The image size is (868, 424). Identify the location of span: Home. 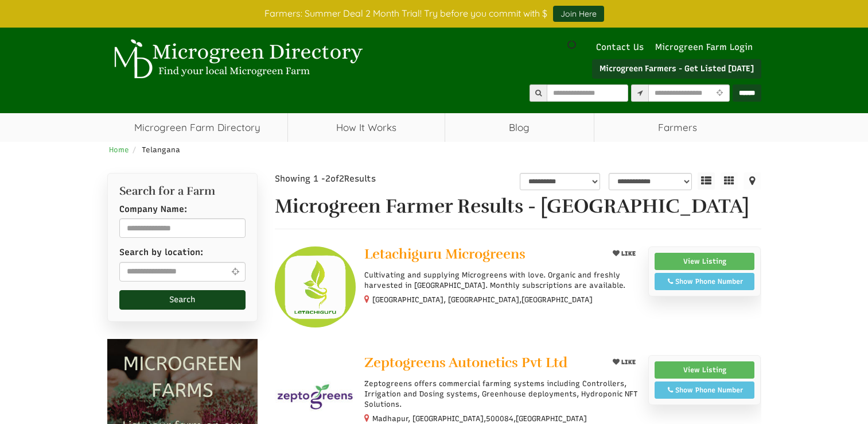
(119, 149).